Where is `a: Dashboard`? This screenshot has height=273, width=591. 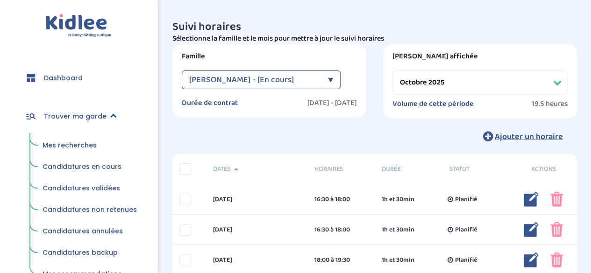 a: Dashboard is located at coordinates (78, 78).